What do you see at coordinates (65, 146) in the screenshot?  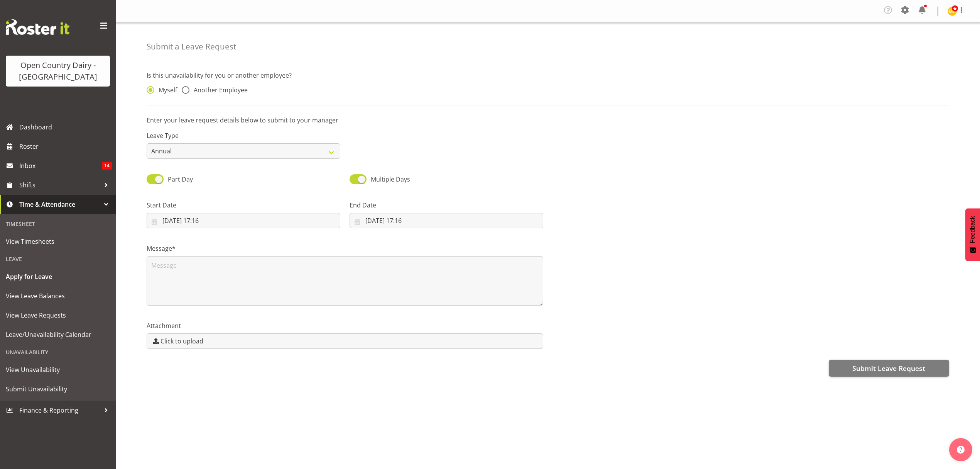 I see `span: Roster` at bounding box center [65, 146].